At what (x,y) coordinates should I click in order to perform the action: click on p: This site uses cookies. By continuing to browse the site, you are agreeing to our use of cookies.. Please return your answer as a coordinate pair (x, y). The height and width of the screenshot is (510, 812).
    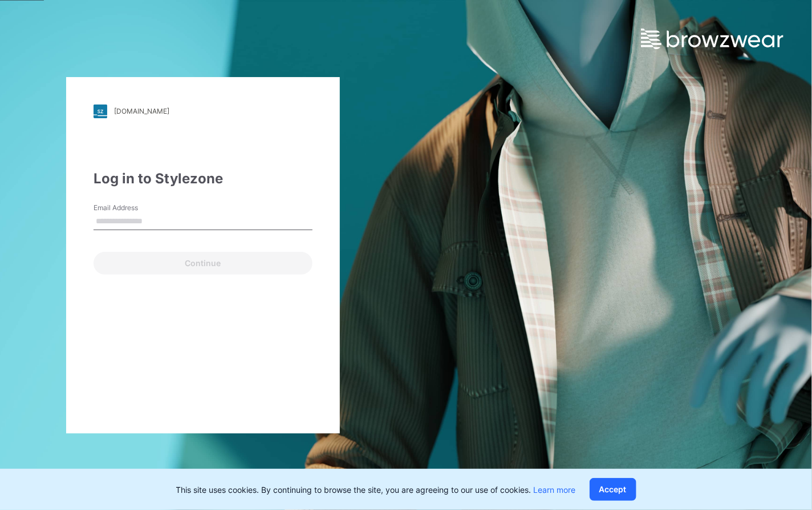
    Looking at the image, I should click on (376, 489).